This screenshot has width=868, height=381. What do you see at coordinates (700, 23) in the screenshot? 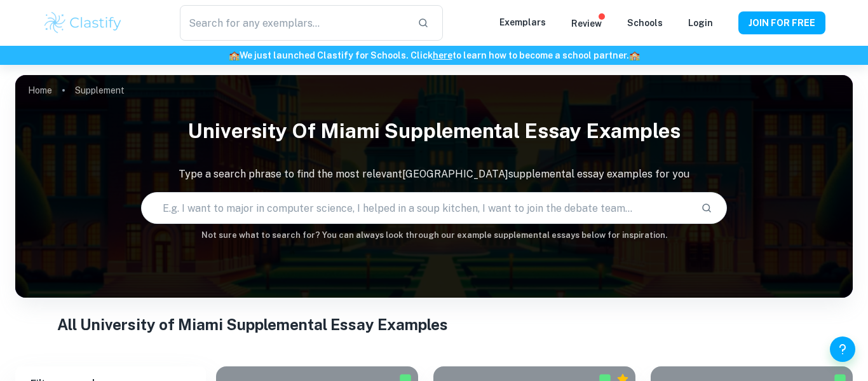
I see `a: Login` at bounding box center [700, 23].